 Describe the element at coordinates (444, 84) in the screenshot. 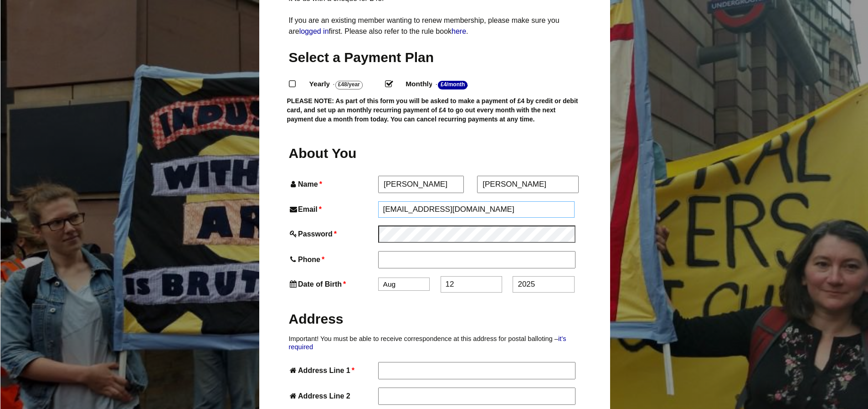

I see `label: Monthly - .` at that location.